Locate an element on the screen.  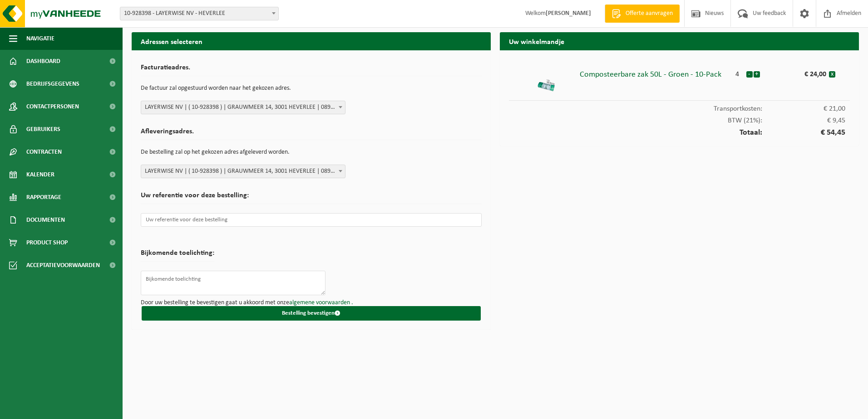
span: Kalender is located at coordinates (41, 175).